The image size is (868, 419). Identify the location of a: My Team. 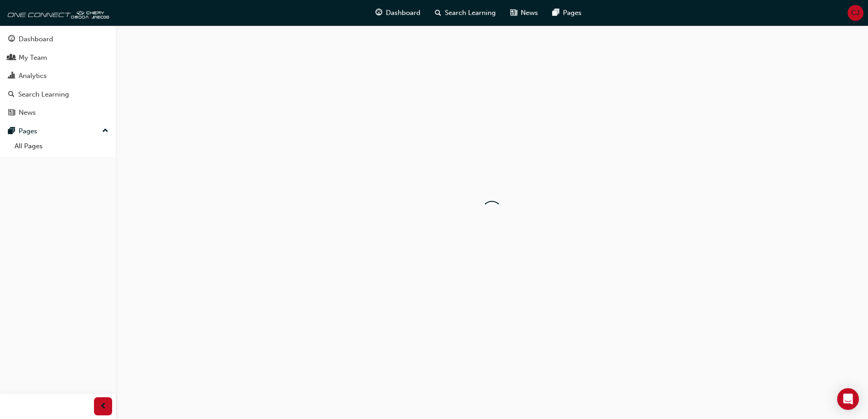
(57, 57).